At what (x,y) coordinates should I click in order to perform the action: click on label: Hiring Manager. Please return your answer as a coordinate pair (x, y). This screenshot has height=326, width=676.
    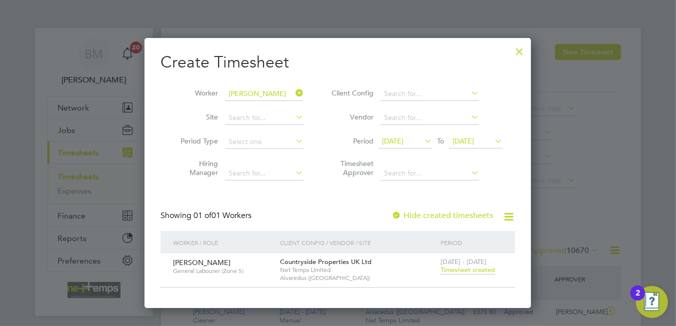
    Looking at the image, I should click on (196, 168).